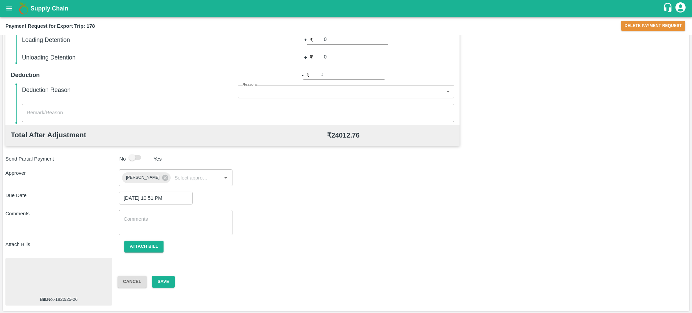  I want to click on p: Approver, so click(62, 173).